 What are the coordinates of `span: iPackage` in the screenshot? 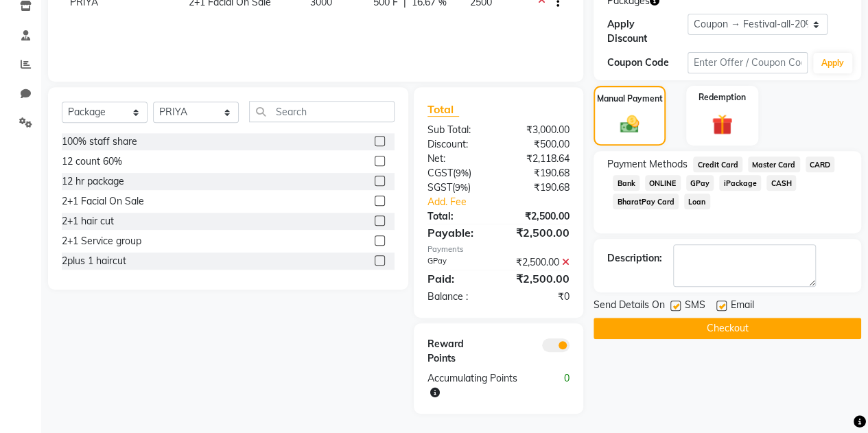 It's located at (740, 182).